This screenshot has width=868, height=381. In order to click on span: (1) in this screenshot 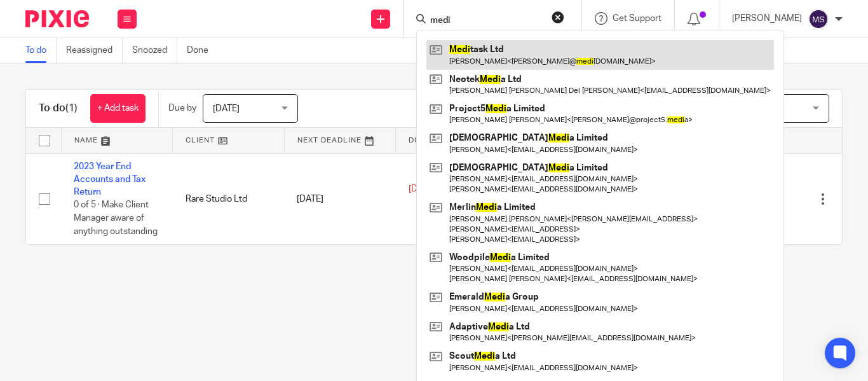, I will do `click(71, 108)`.